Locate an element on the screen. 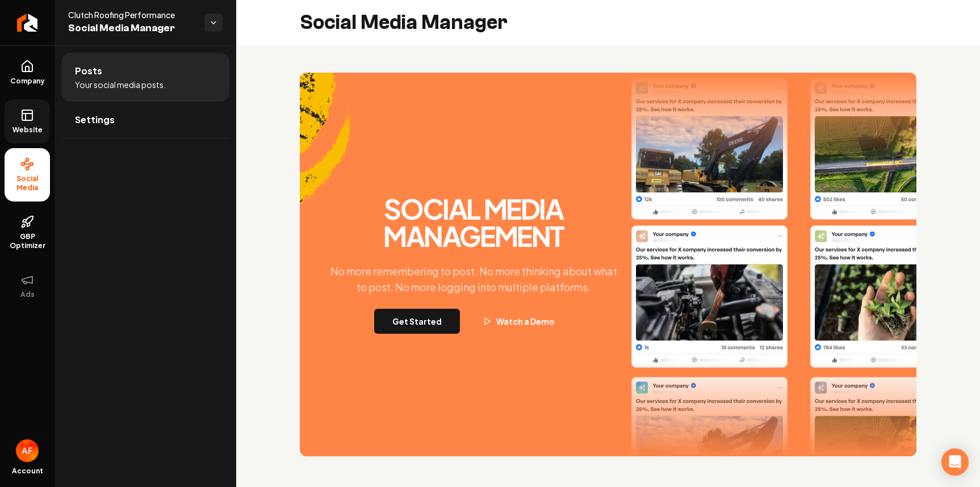 Image resolution: width=980 pixels, height=487 pixels. span: GBP Optimizer is located at coordinates (27, 241).